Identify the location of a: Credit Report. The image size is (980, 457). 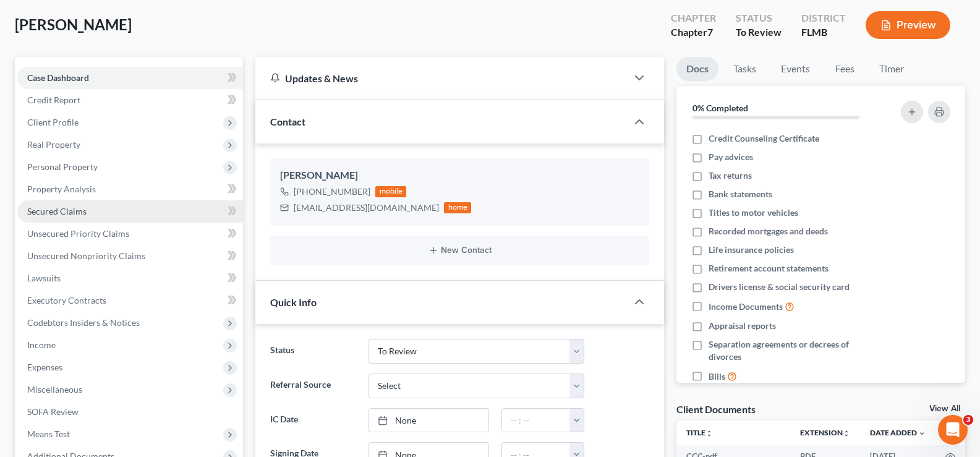
(130, 100).